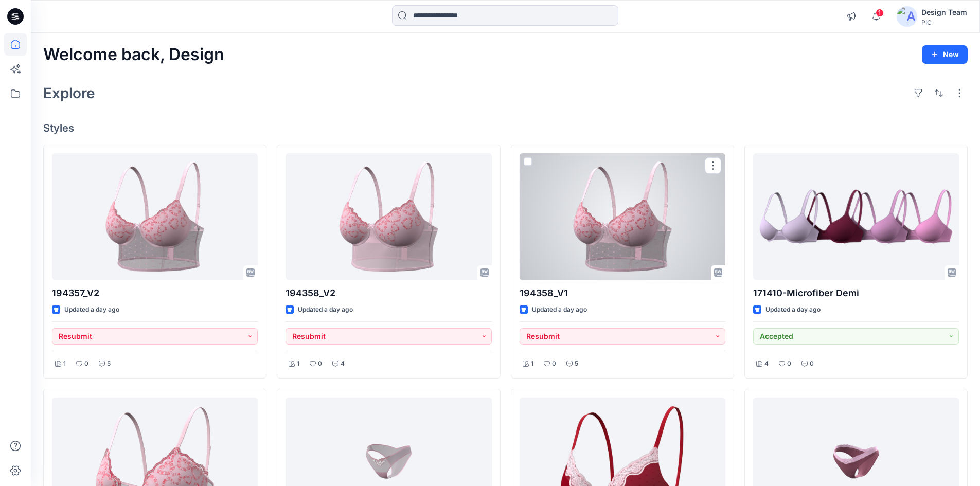 This screenshot has height=486, width=980. I want to click on h2: Welcome back, Design, so click(134, 55).